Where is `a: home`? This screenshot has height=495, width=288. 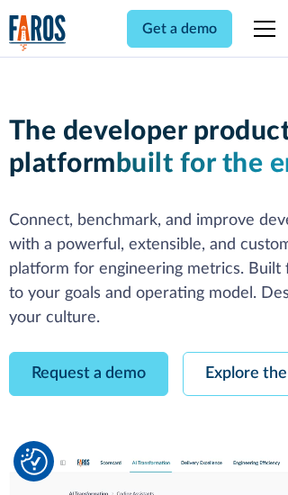
a: home is located at coordinates (38, 32).